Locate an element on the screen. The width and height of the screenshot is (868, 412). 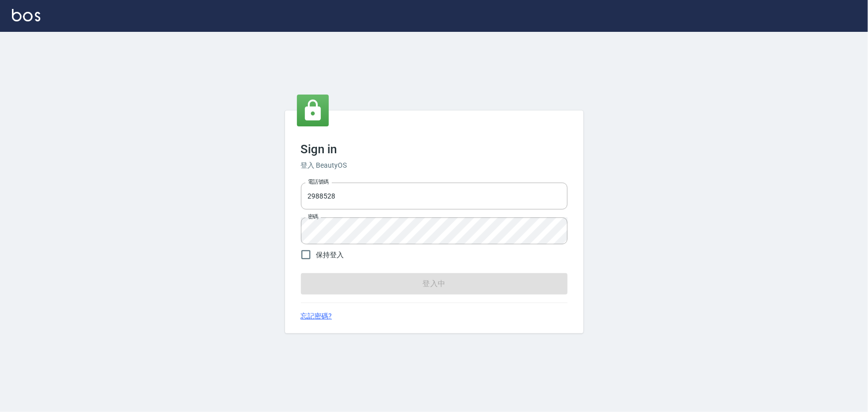
a: 忘記密碼? is located at coordinates (317, 316).